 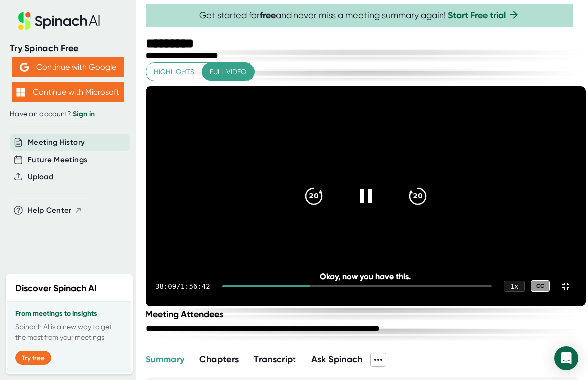 I want to click on button: Try free, so click(x=33, y=358).